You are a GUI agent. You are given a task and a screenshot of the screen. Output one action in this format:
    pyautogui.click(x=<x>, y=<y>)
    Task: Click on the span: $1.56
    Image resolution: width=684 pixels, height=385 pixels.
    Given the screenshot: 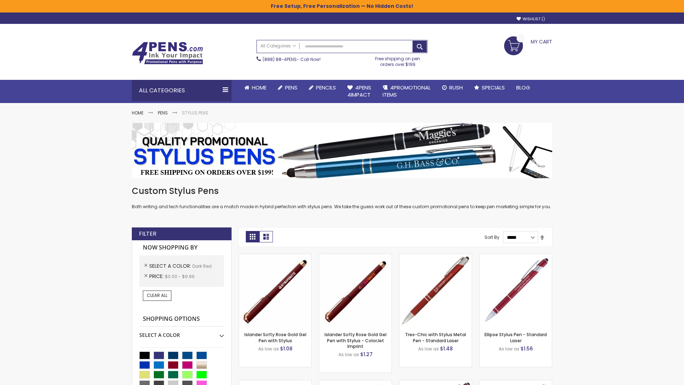 What is the action you would take?
    pyautogui.click(x=527, y=349)
    